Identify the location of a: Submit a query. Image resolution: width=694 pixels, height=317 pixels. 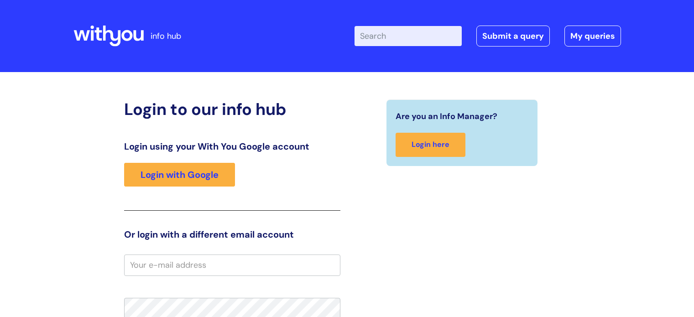
(513, 36).